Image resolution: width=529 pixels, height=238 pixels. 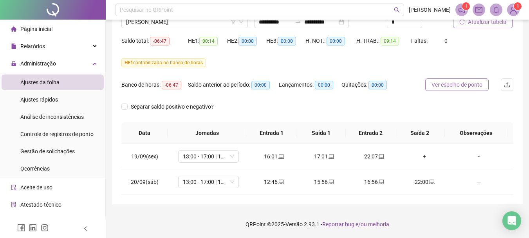 I want to click on span: 0, so click(x=446, y=41).